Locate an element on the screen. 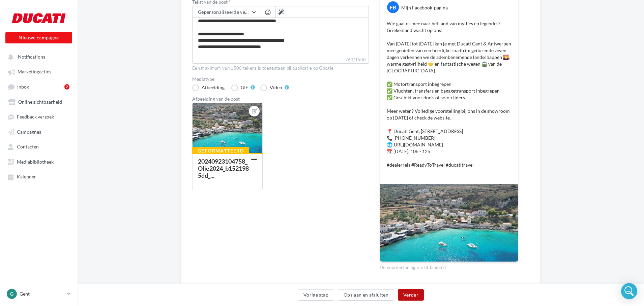  label: Mediatype is located at coordinates (280, 79).